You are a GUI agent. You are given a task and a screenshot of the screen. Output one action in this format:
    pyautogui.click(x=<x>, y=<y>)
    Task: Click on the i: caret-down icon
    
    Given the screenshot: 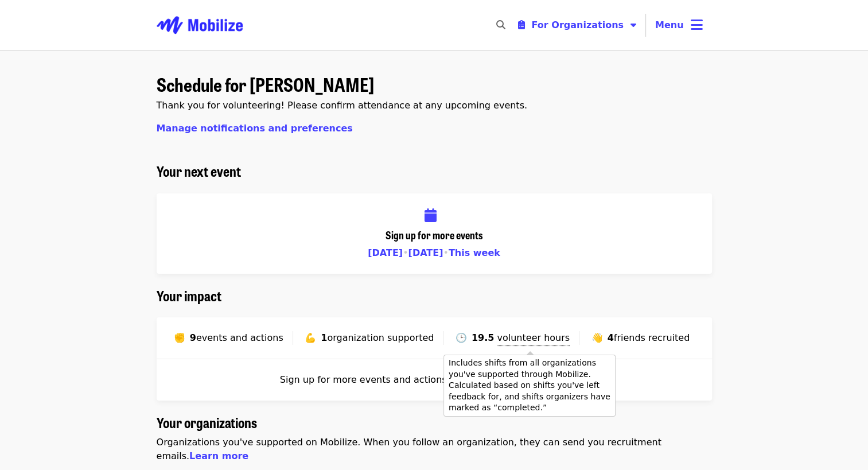 What is the action you would take?
    pyautogui.click(x=633, y=25)
    